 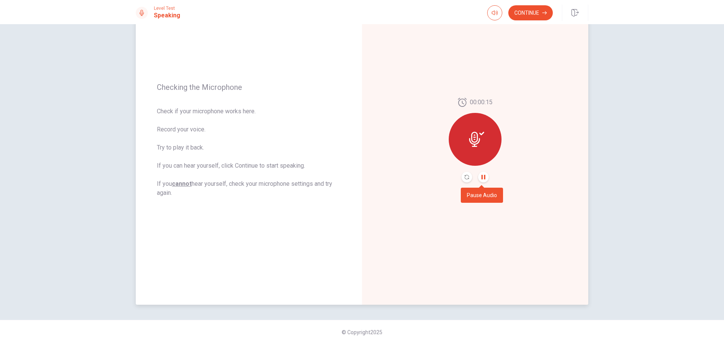 I want to click on h1: Speaking, so click(x=167, y=15).